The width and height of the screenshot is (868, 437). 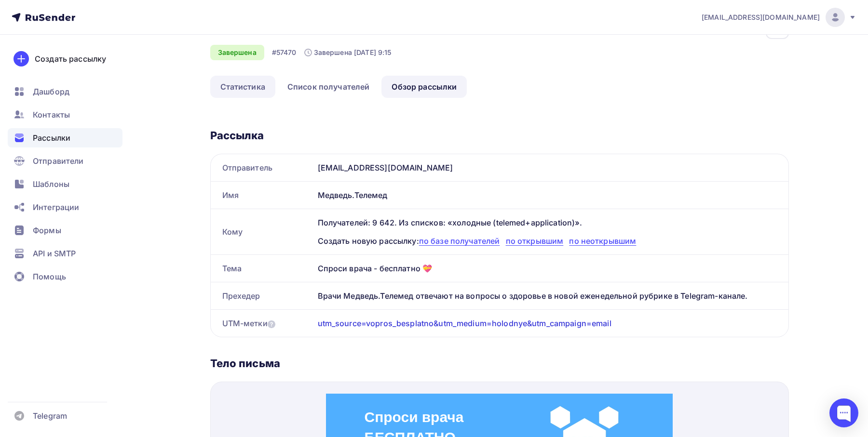 I want to click on span: по базе получателей, so click(x=459, y=241).